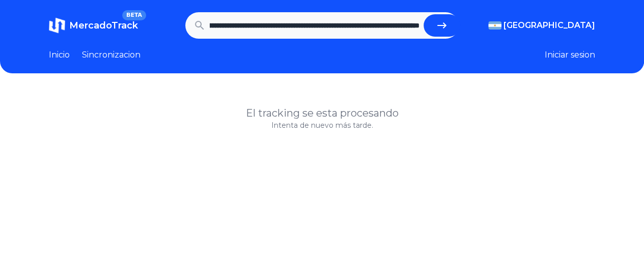  I want to click on button: Iniciar sesion, so click(569, 55).